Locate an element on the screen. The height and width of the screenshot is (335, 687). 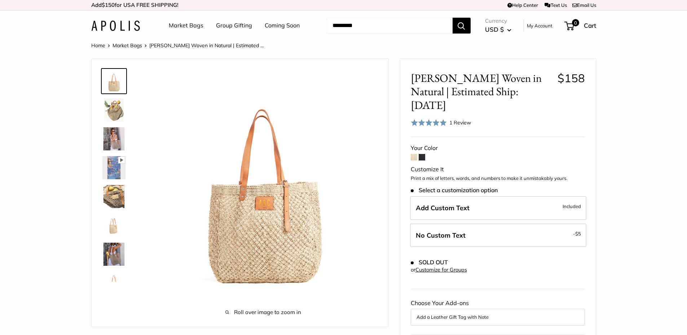
span: USD $ is located at coordinates (494, 29).